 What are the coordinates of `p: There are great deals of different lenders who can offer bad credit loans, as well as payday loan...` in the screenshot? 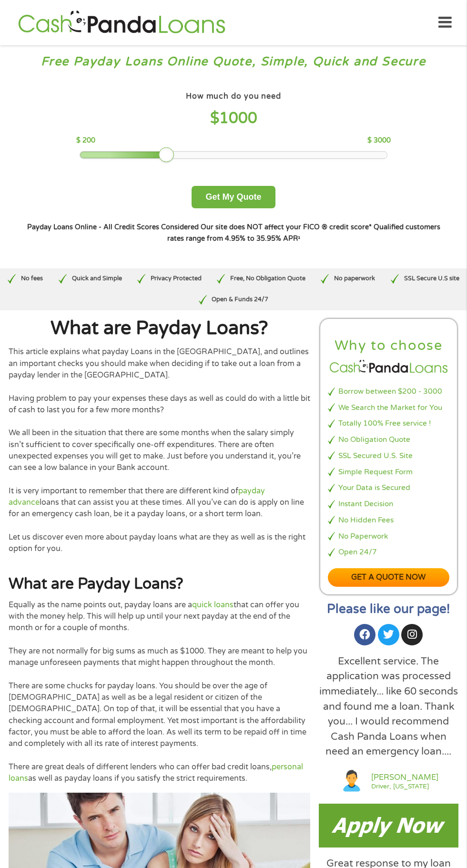 It's located at (159, 773).